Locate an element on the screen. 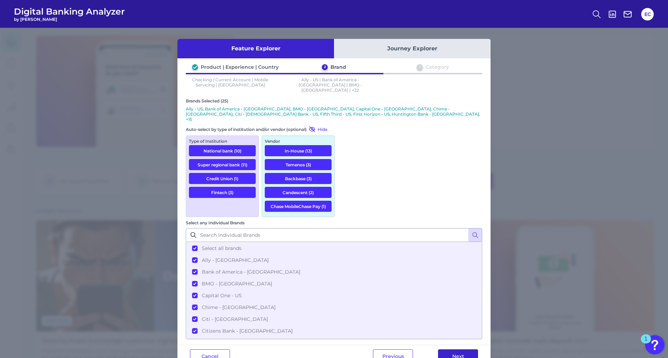  button: Backbase (3) is located at coordinates (298, 179).